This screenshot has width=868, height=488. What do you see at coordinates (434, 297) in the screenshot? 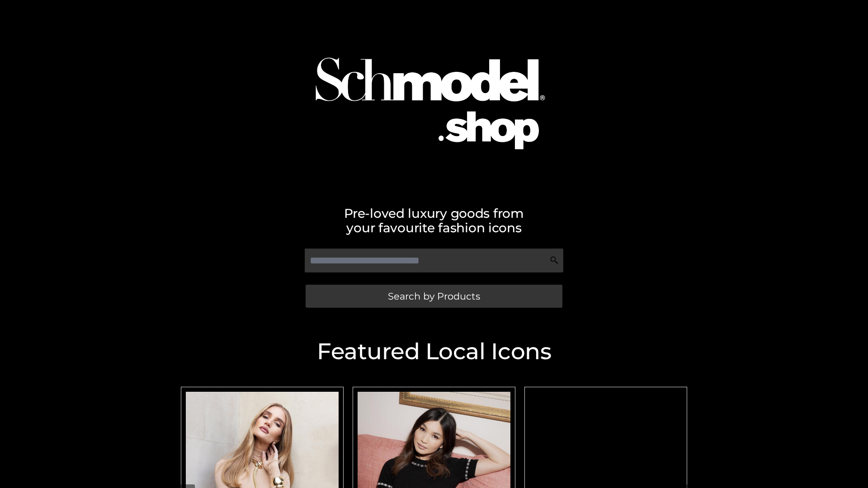
I see `a: Search by Products` at bounding box center [434, 297].